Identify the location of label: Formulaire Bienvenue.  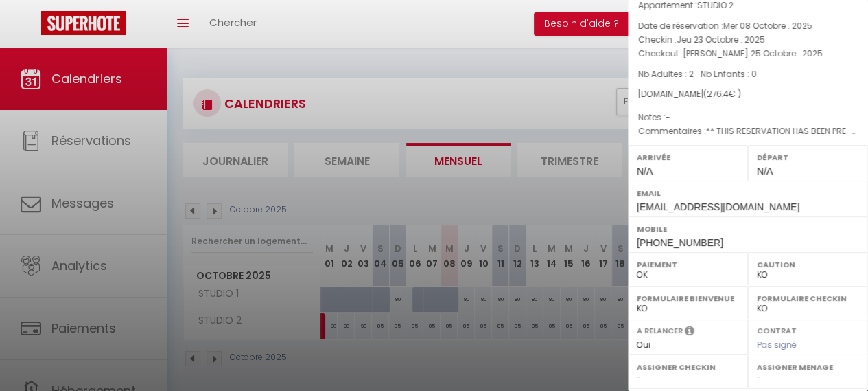
(687, 298).